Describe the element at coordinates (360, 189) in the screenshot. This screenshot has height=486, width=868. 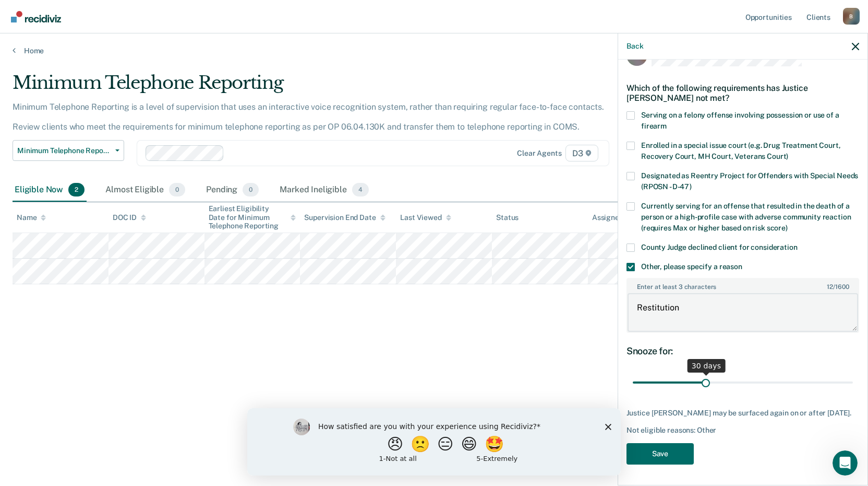
I see `span: 4` at that location.